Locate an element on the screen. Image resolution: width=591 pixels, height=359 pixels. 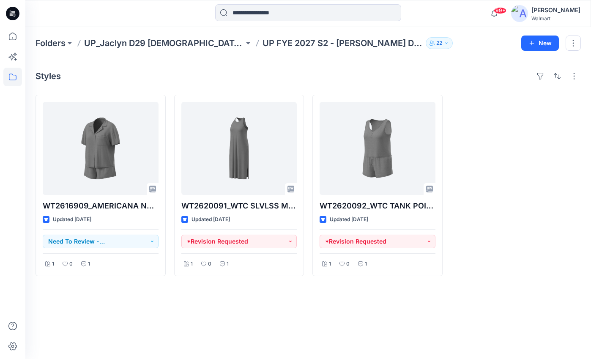
p: 22 is located at coordinates (439, 43).